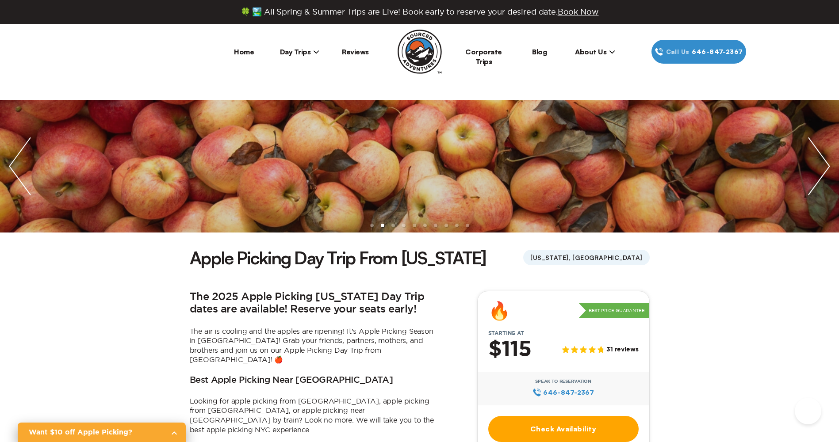  I want to click on img: next slide / item, so click(819, 166).